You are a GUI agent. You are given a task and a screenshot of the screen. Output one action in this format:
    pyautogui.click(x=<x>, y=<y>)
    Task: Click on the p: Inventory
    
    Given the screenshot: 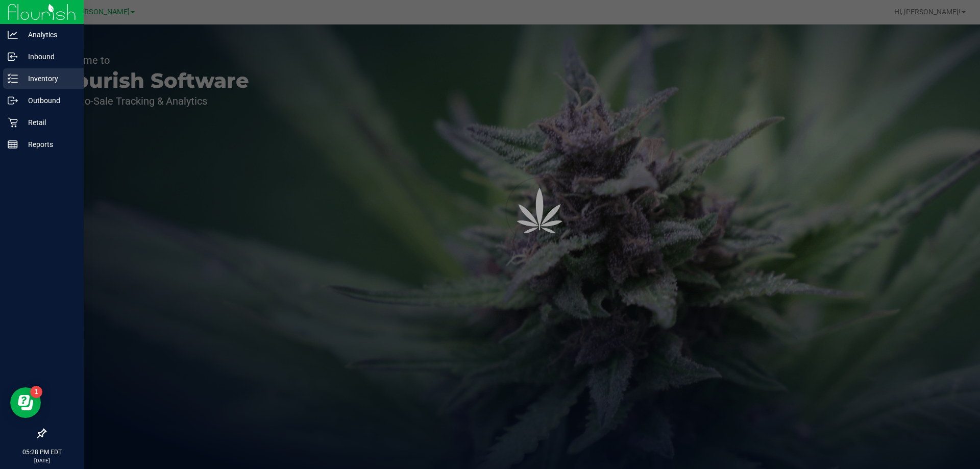 What is the action you would take?
    pyautogui.click(x=48, y=78)
    